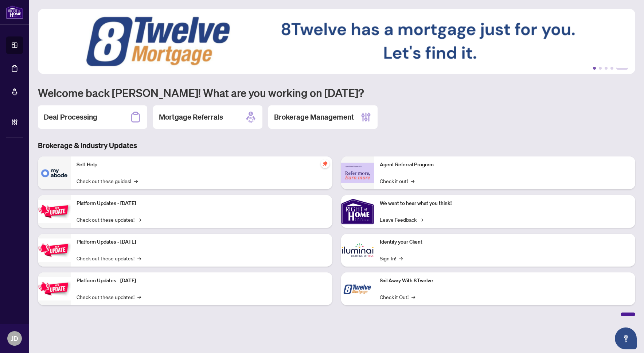 The image size is (644, 353). Describe the element at coordinates (397, 297) in the screenshot. I see `a: Check it Out!→` at that location.